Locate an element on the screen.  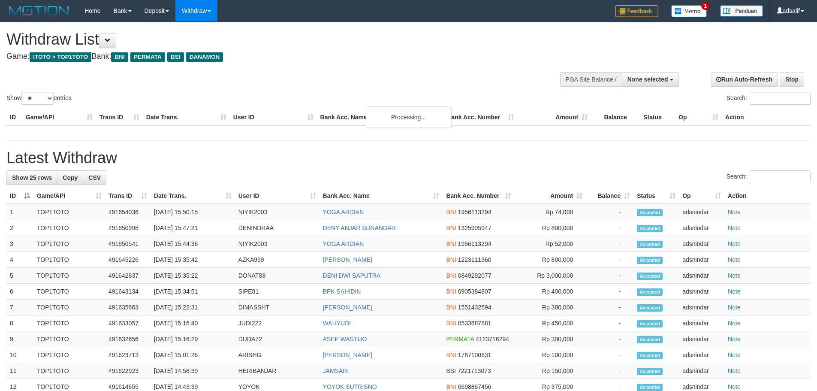
th: Balance is located at coordinates (615, 117).